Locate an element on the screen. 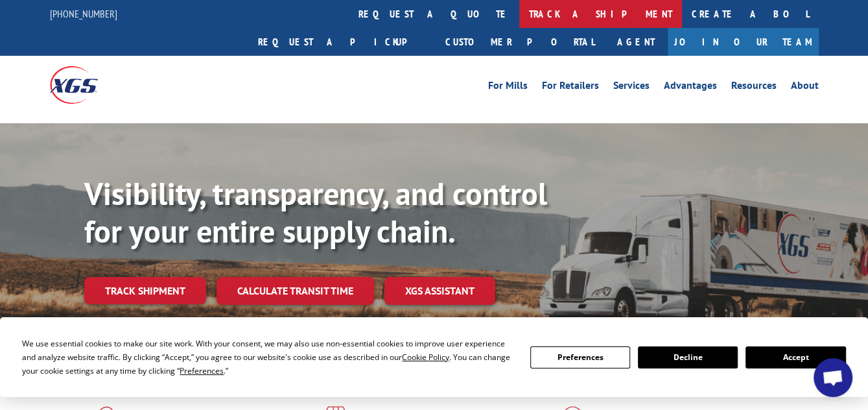  div: Open chat is located at coordinates (832, 377).